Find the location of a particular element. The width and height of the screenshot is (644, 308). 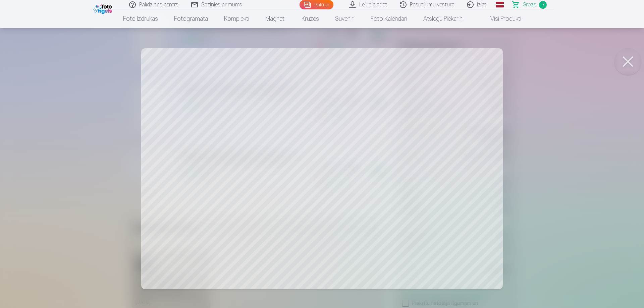

a: Fotogrāmata is located at coordinates (191, 19).